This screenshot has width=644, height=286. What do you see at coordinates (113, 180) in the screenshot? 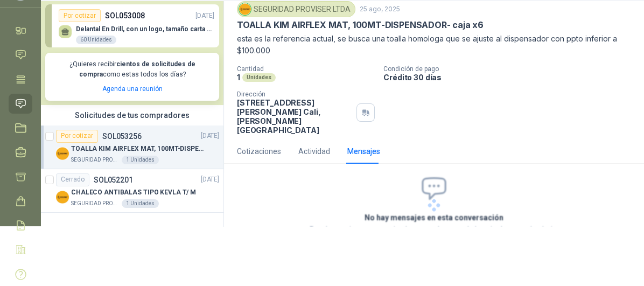
I see `p: SOL052201` at bounding box center [113, 180].